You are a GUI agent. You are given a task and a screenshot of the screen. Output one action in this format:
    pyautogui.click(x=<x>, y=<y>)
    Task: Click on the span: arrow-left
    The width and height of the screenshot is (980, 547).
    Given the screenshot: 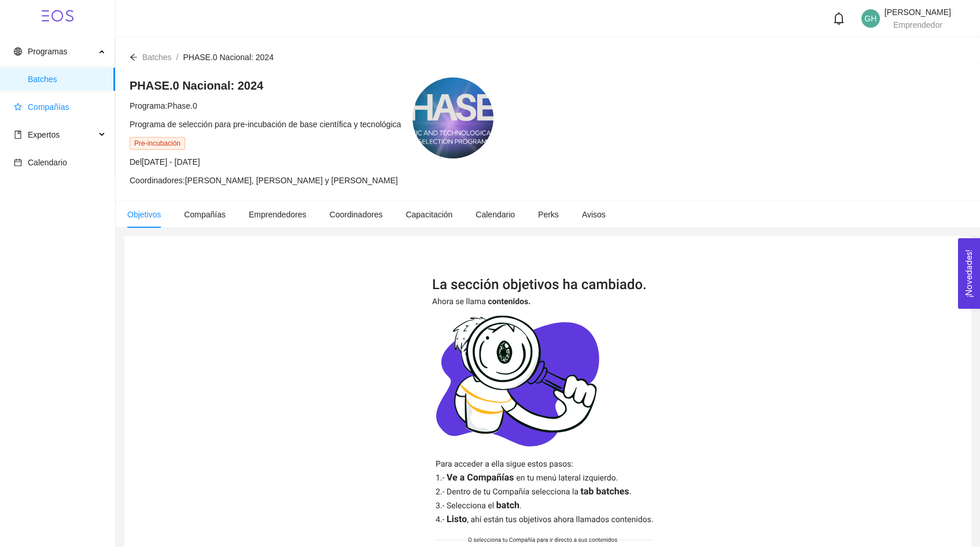 What is the action you would take?
    pyautogui.click(x=134, y=57)
    